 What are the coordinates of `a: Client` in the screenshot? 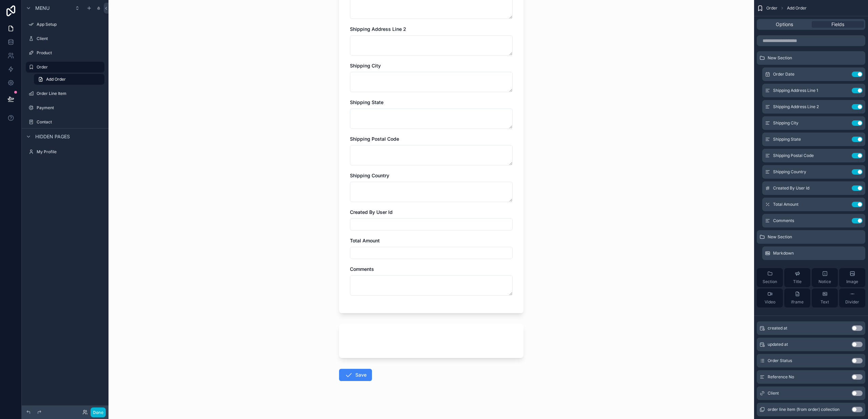 It's located at (65, 39).